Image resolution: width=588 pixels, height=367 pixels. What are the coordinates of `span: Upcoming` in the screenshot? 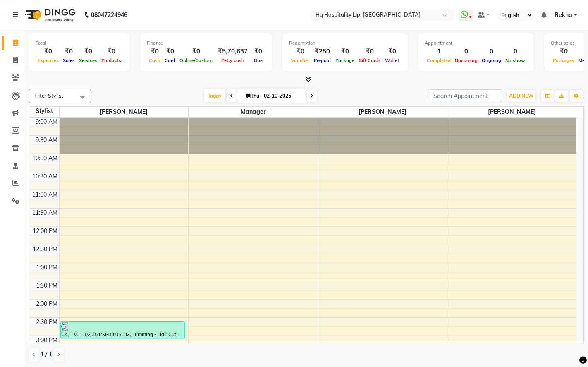 It's located at (466, 61).